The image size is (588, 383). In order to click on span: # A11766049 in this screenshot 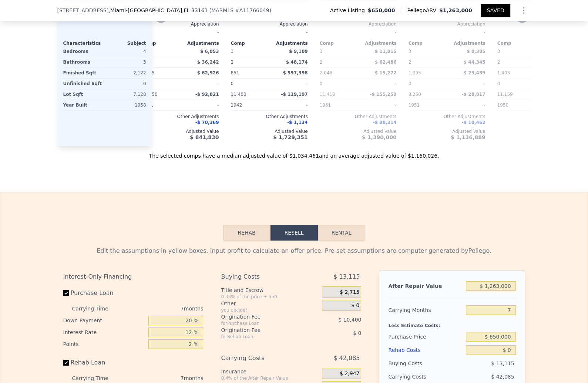, I will do `click(252, 10)`.